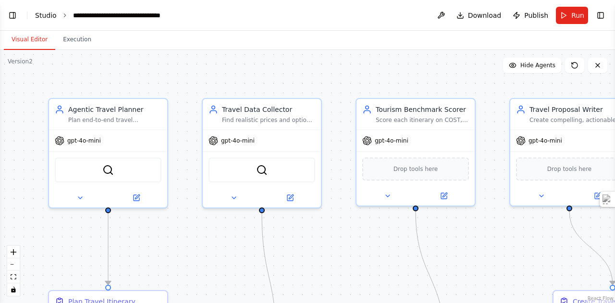 The width and height of the screenshot is (615, 303). I want to click on button: Run, so click(572, 15).